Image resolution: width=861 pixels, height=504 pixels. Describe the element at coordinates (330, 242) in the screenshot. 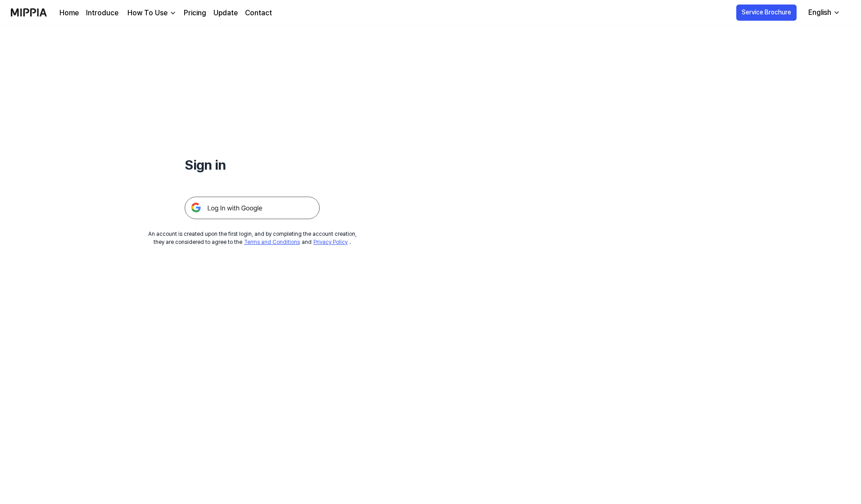

I see `a: Privacy Policy` at that location.